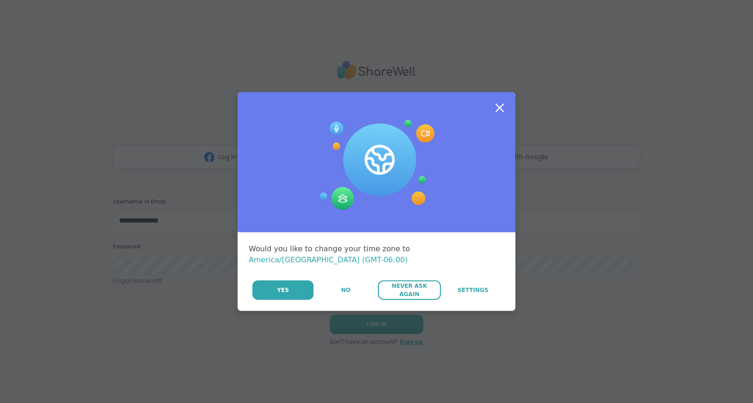 The width and height of the screenshot is (753, 403). What do you see at coordinates (346, 290) in the screenshot?
I see `button: No` at bounding box center [346, 290].